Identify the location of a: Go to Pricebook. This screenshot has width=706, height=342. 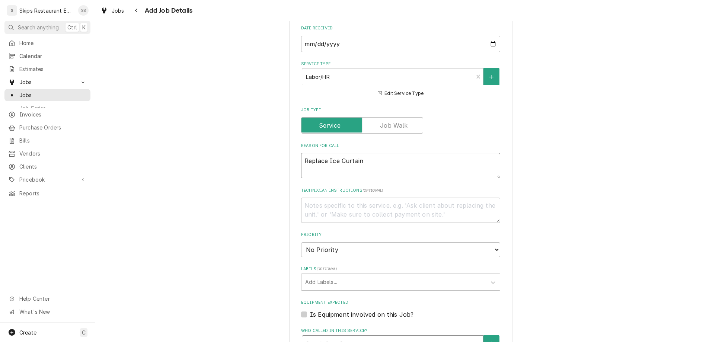
(47, 179).